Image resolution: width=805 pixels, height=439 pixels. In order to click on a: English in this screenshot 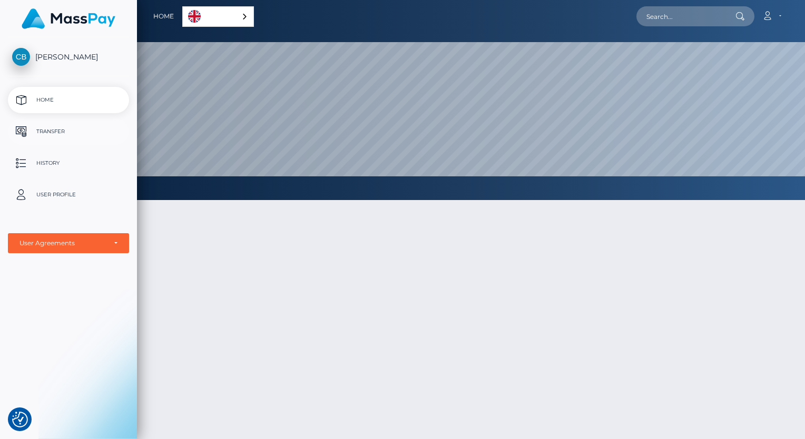, I will do `click(218, 16)`.